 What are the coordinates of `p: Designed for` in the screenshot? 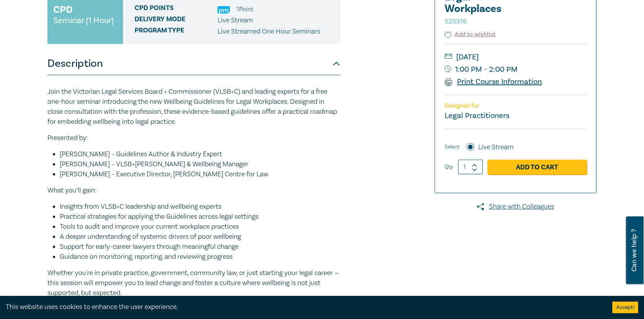 It's located at (515, 106).